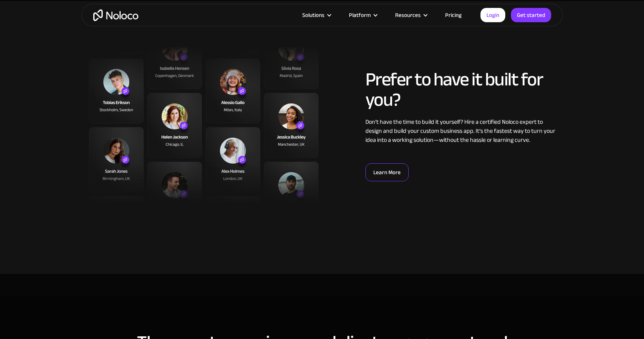 The width and height of the screenshot is (644, 339). Describe the element at coordinates (460, 131) in the screenshot. I see `div: Don’t have the time to build it yourself? Hire a certified Noloco expert to design and build your...` at that location.